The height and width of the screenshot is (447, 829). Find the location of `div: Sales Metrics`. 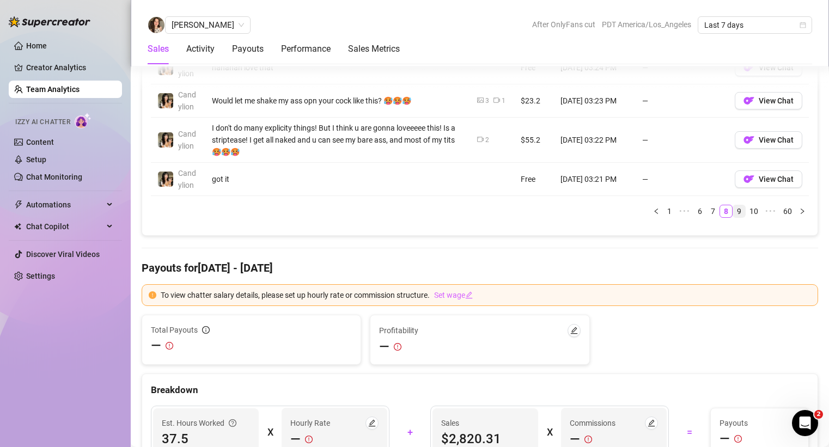

div: Sales Metrics is located at coordinates (374, 49).